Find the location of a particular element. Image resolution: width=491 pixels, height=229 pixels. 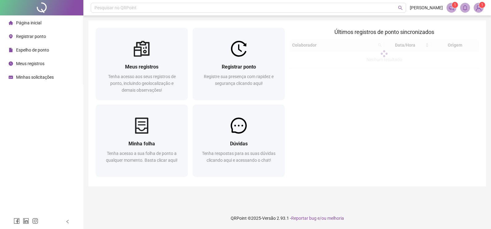

img: 79805 is located at coordinates (479, 8).